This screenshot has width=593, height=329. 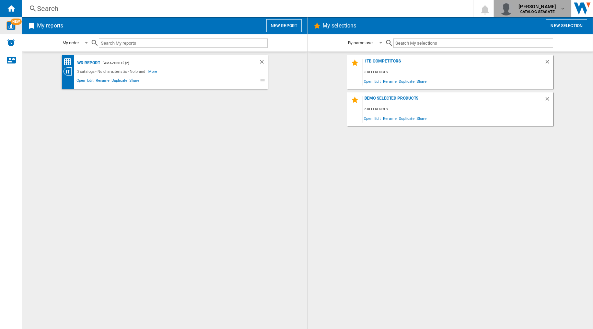 I want to click on input: Search My selections, so click(x=473, y=43).